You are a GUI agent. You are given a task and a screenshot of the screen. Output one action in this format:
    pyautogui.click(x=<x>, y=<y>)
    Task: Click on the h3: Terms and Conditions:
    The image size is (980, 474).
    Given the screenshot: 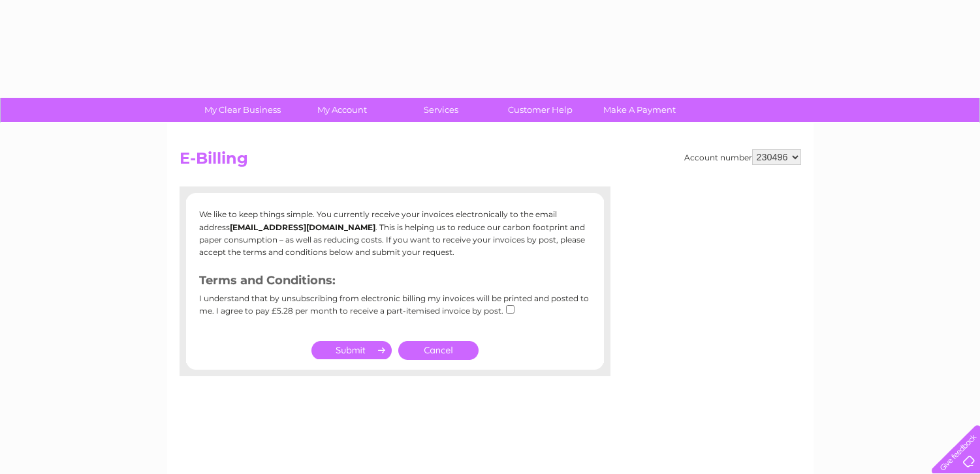 What is the action you would take?
    pyautogui.click(x=395, y=282)
    